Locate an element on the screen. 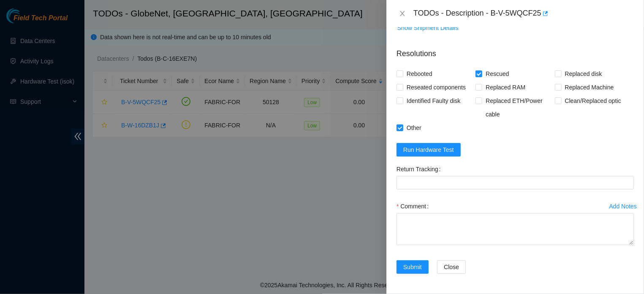 This screenshot has height=294, width=644. label: Return Tracking is located at coordinates (420, 169).